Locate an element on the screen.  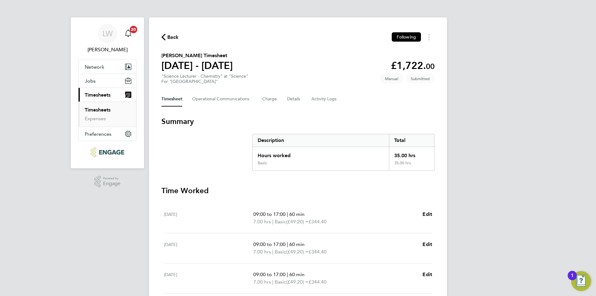
div: Description is located at coordinates (320, 140).